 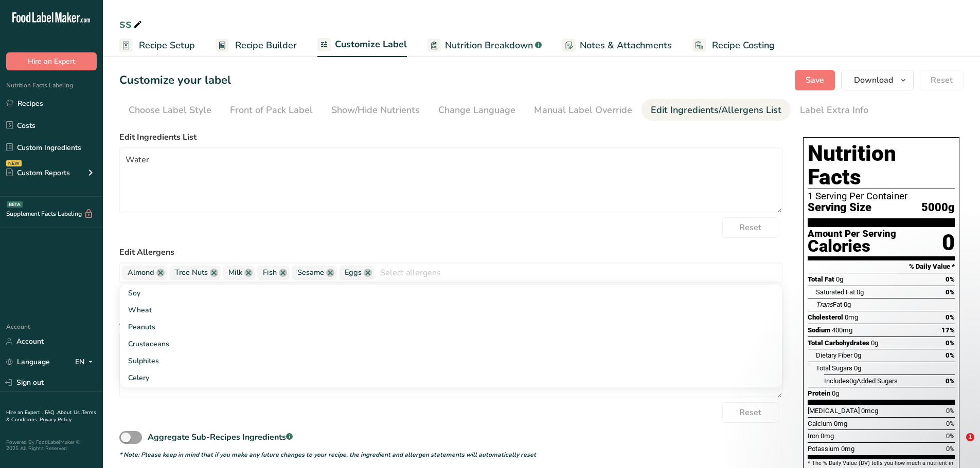 What do you see at coordinates (220, 437) in the screenshot?
I see `div: Aggregate Sub-Recipes Ingredients` at bounding box center [220, 437].